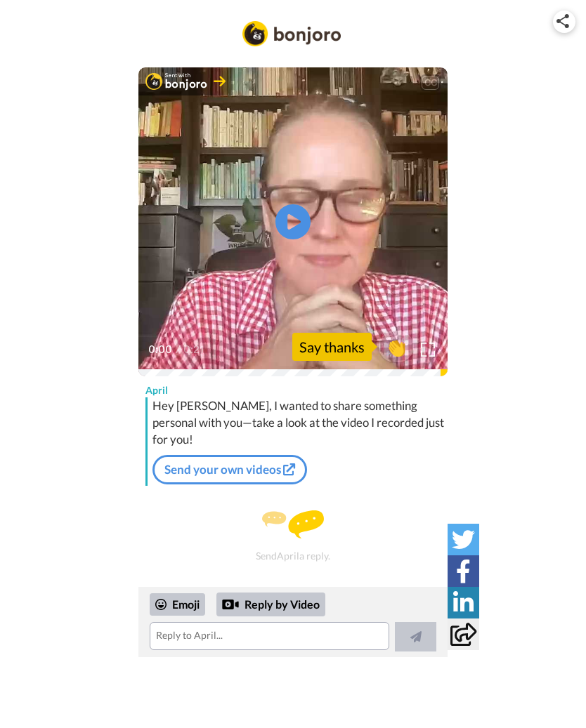 The image size is (586, 728). I want to click on img: Full screen, so click(428, 350).